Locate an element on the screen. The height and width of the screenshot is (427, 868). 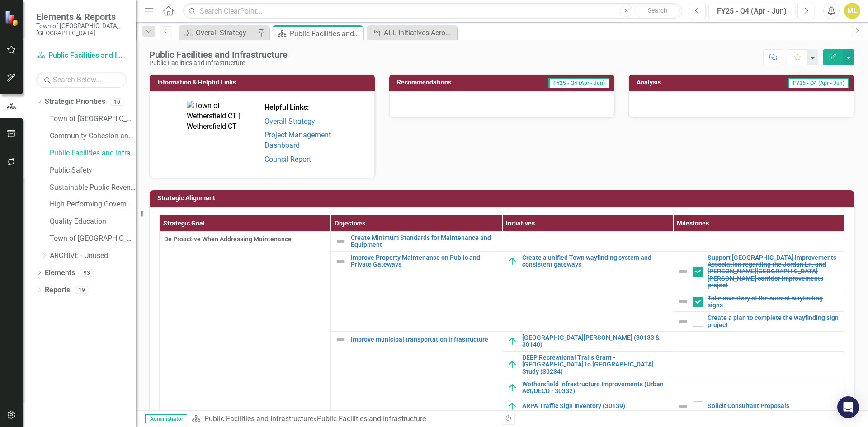
a: Create a unified Town wayfinding system and consistent gateways is located at coordinates (596, 261).